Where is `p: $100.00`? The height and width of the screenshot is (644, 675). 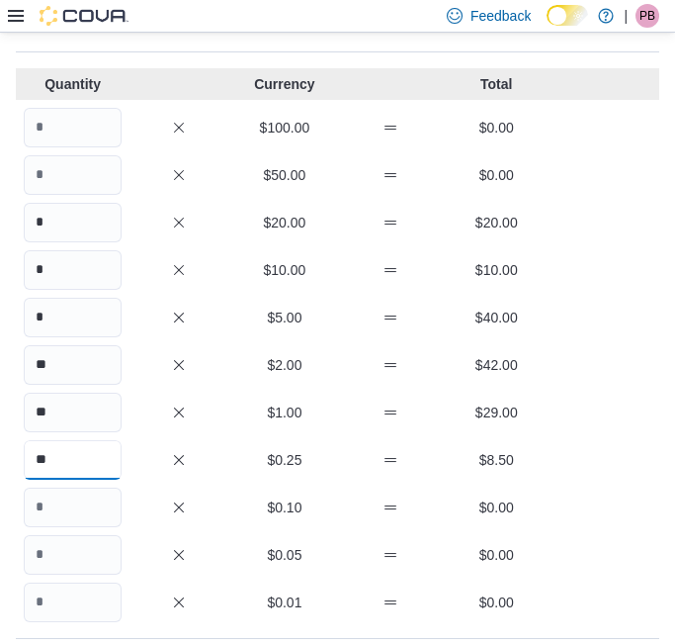
p: $100.00 is located at coordinates (284, 128).